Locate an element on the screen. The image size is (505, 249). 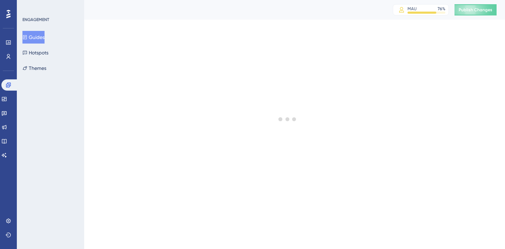
button: Hotspots is located at coordinates (35, 53).